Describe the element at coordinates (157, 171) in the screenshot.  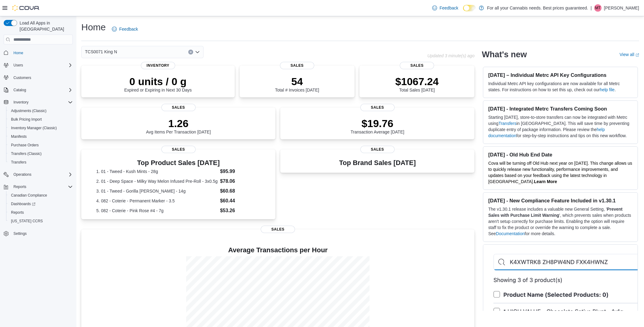
I see `dt: 1. 01 - Tweed - Kush Mints - 28g` at that location.